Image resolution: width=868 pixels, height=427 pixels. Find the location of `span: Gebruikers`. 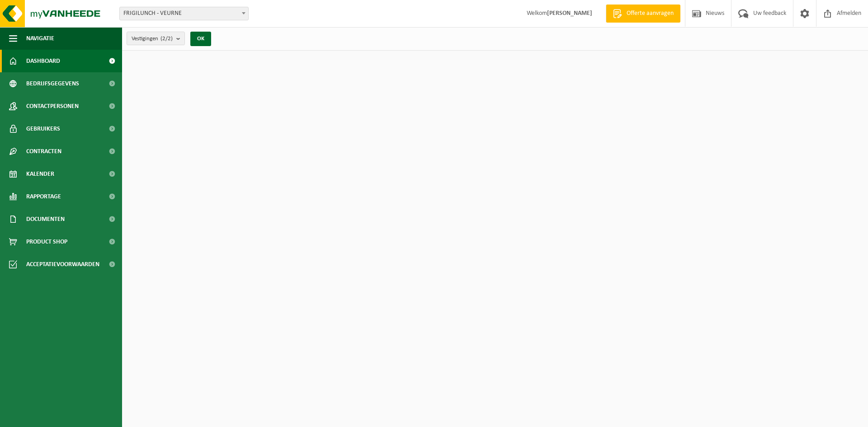

span: Gebruikers is located at coordinates (43, 129).